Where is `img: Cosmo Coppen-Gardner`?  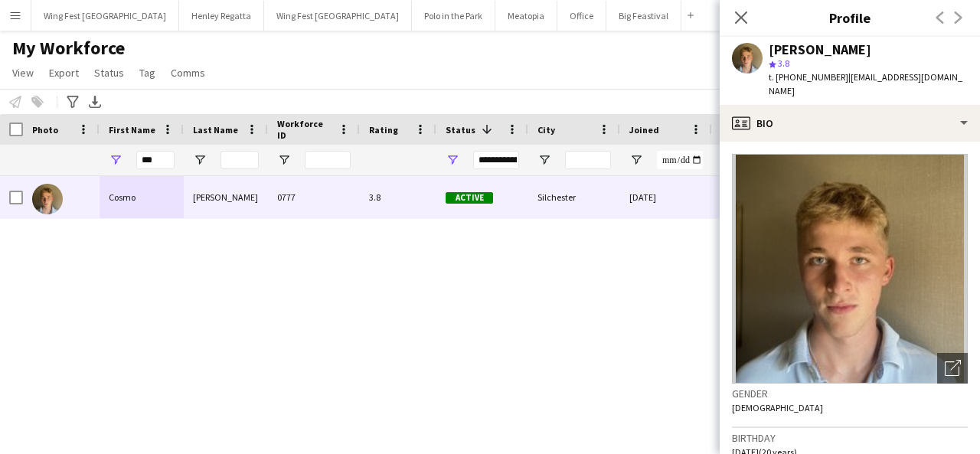
img: Cosmo Coppen-Gardner is located at coordinates (47, 199).